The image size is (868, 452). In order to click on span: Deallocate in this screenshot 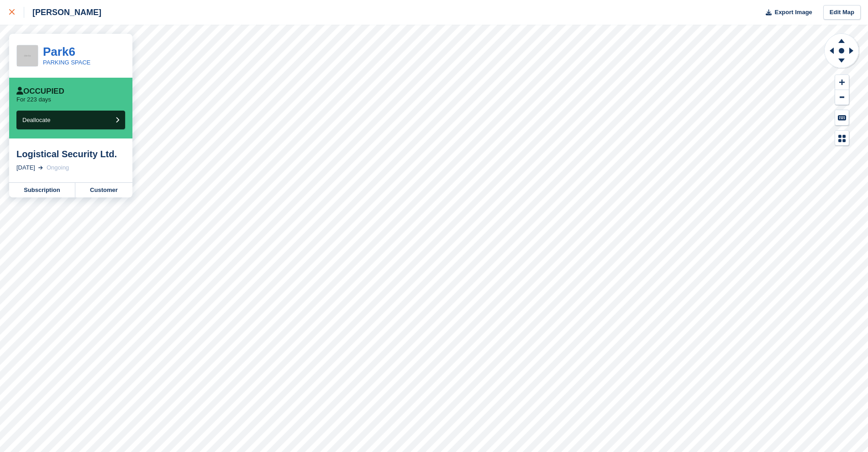, I will do `click(36, 119)`.